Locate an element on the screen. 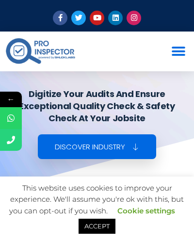 This screenshot has width=194, height=242. img: pro-inspector-logo is located at coordinates (40, 51).